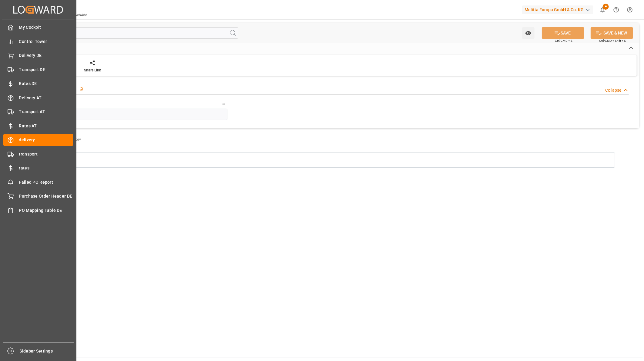  I want to click on div: Melitta Europa GmbH & Co. KG, so click(557, 10).